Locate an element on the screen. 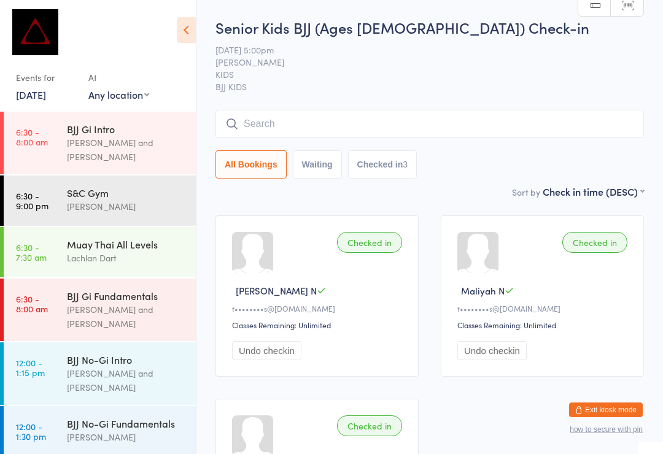 Image resolution: width=663 pixels, height=454 pixels. div: Check in time (DESC) is located at coordinates (593, 191).